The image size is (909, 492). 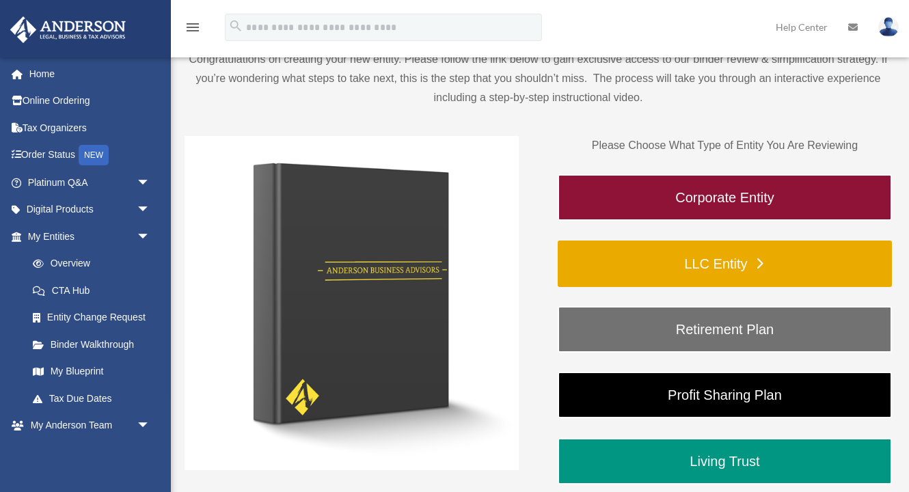 What do you see at coordinates (90, 101) in the screenshot?
I see `a: Online Ordering` at bounding box center [90, 101].